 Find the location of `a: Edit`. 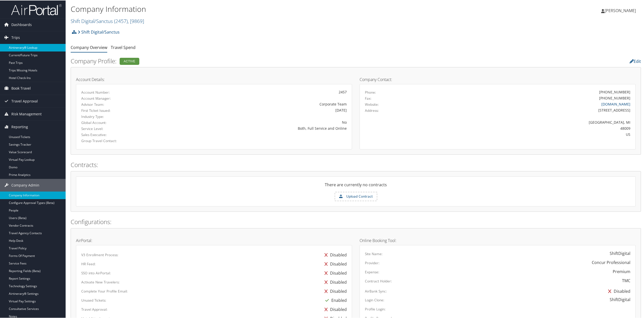

a: Edit is located at coordinates (635, 61).